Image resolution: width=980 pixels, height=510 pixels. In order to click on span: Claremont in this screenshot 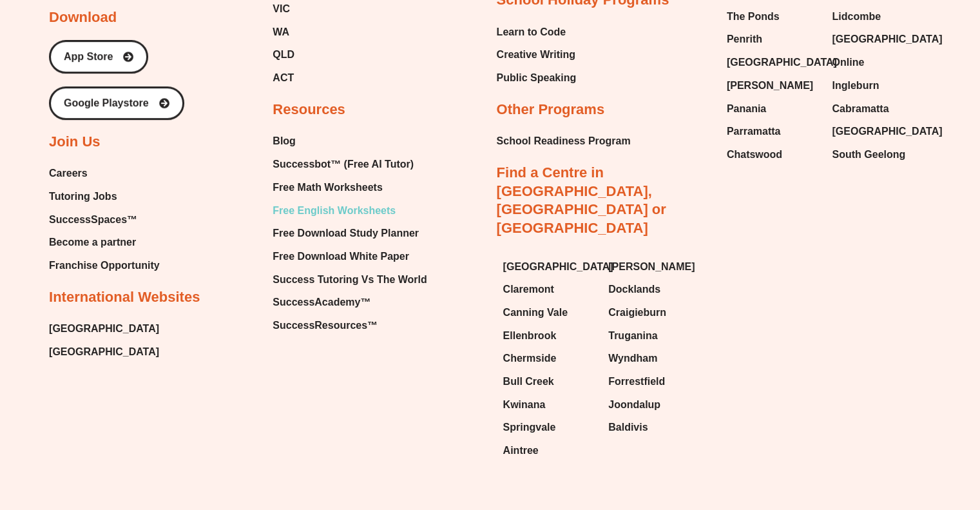, I will do `click(529, 289)`.